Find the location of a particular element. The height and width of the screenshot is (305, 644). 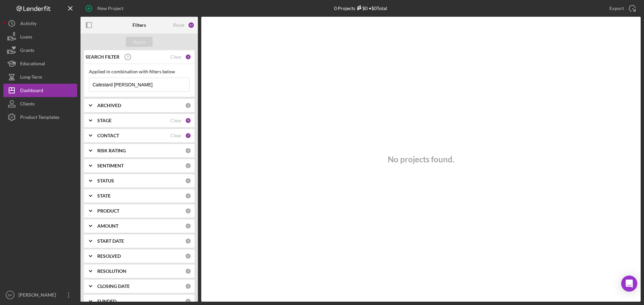

div: Applied in combination with filters below is located at coordinates (139, 72).